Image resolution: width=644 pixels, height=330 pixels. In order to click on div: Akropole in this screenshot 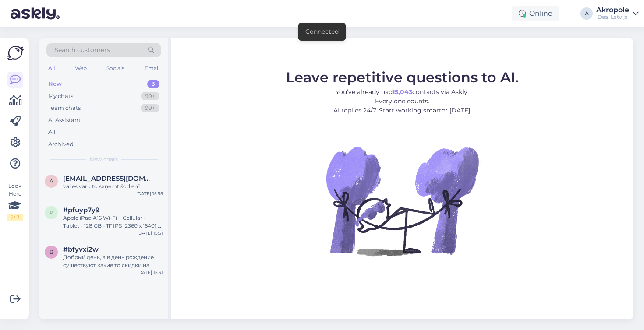, I will do `click(613, 10)`.